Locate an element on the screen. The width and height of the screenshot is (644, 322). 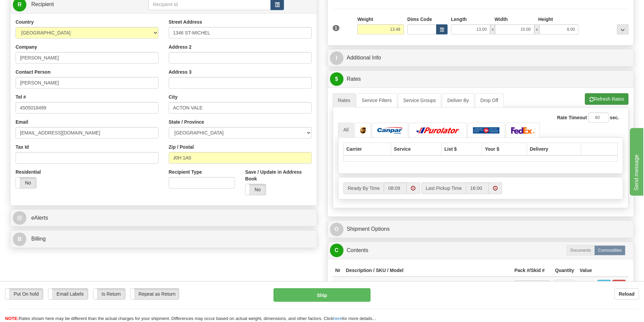
input: Enter a location is located at coordinates (240, 33).